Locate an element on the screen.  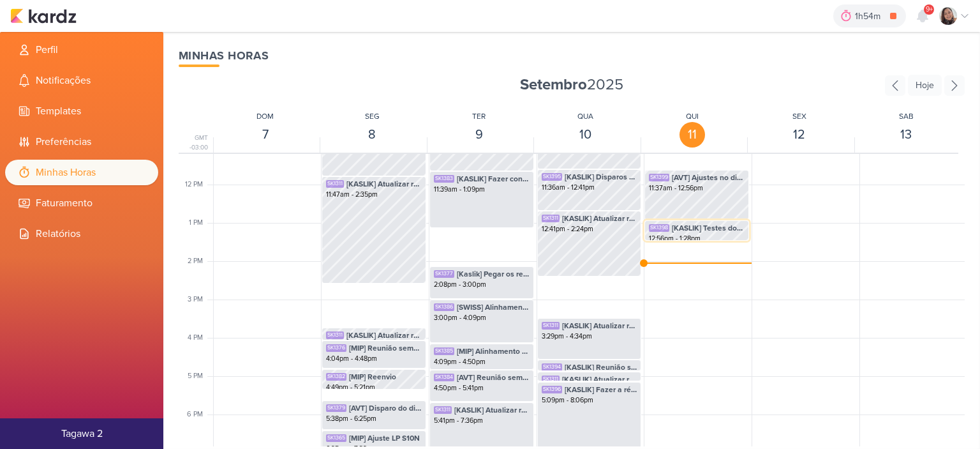
div: SK1386 is located at coordinates (444, 307).